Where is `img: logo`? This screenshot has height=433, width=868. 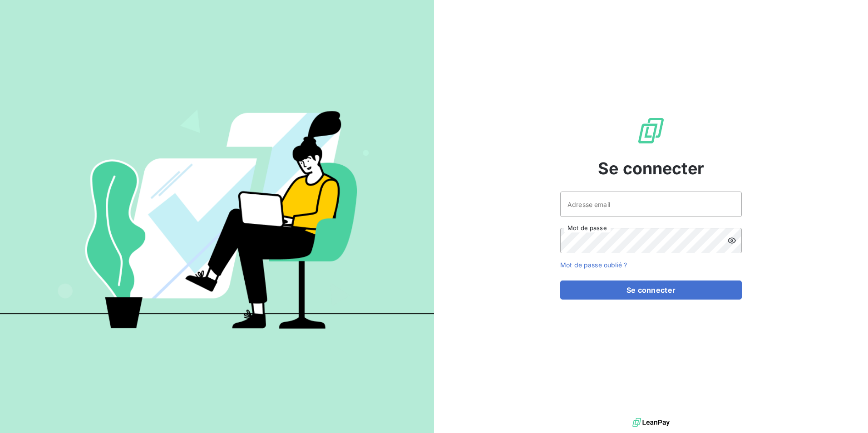 img: logo is located at coordinates (651, 422).